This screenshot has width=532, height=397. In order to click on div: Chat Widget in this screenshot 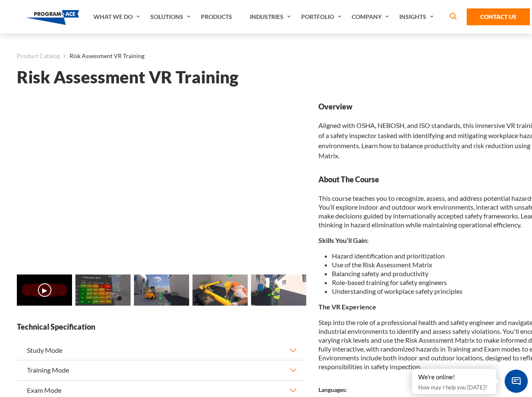, I will do `click(516, 381)`.